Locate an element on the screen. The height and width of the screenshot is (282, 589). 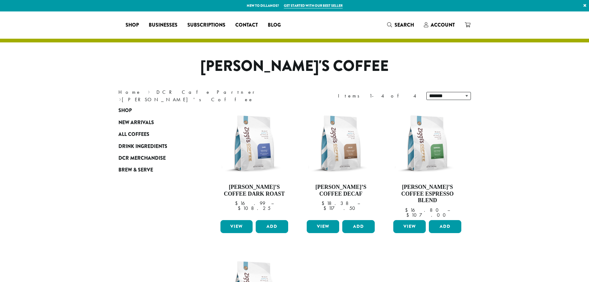
span: Account is located at coordinates (443, 25).